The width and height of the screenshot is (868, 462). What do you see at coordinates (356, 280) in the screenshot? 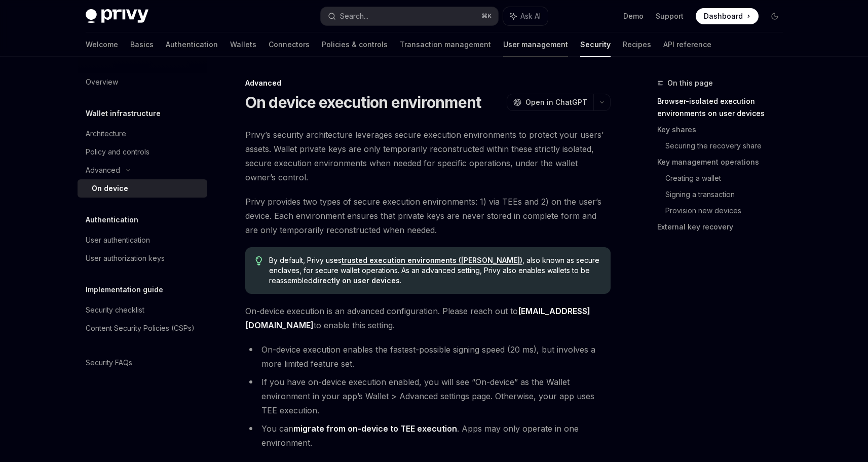
I see `strong: directly on user devices` at bounding box center [356, 280].